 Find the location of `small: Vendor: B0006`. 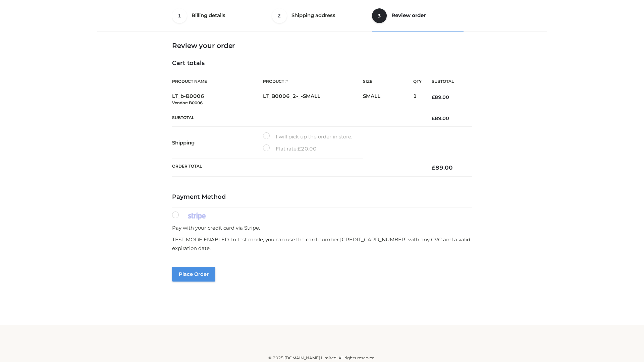

small: Vendor: B0006 is located at coordinates (187, 102).